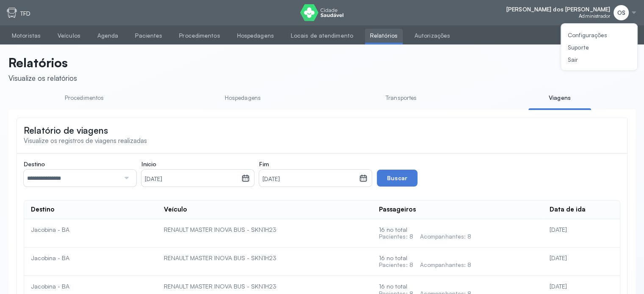 The image size is (644, 294). I want to click on a: Agenda, so click(108, 36).